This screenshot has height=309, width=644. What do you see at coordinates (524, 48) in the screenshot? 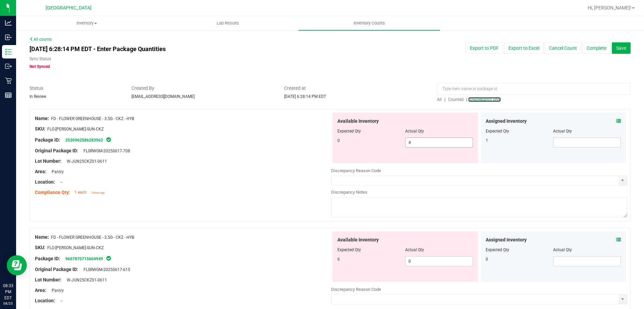
I see `button: Export to Excel` at bounding box center [524, 48].